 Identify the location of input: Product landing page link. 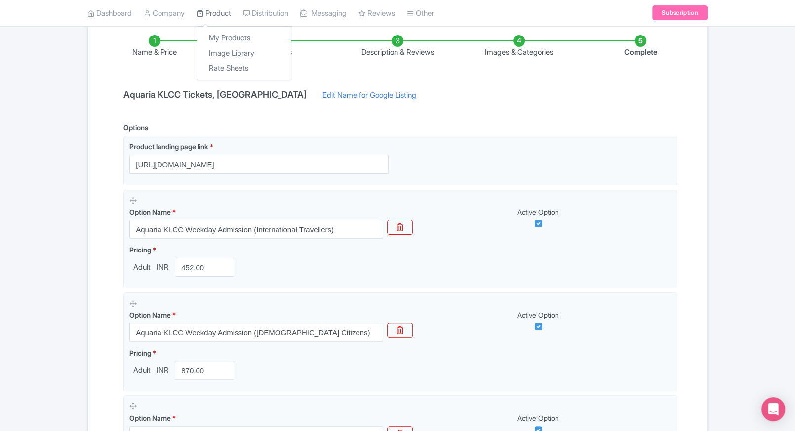
(259, 164).